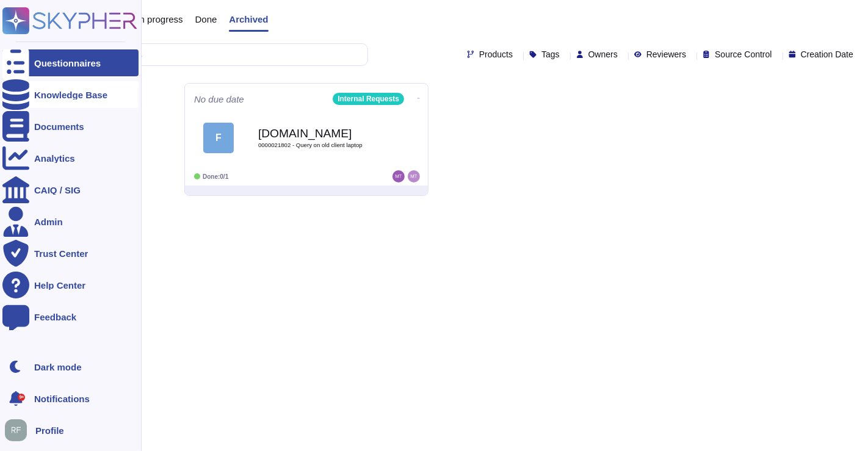 This screenshot has width=868, height=451. I want to click on span: In progress, so click(159, 19).